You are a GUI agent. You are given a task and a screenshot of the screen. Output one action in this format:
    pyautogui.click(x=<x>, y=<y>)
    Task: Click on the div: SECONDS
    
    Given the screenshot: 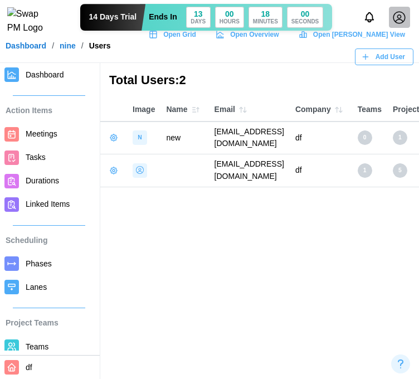 What is the action you would take?
    pyautogui.click(x=305, y=22)
    